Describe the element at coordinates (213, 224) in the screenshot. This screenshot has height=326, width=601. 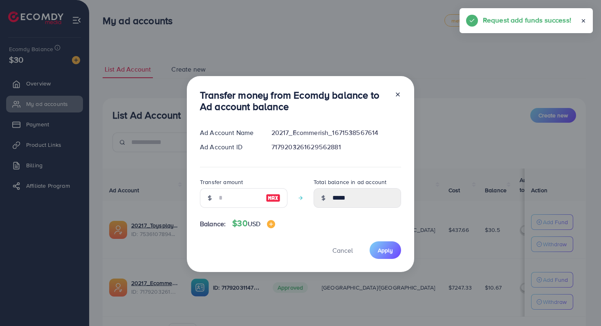
I see `span: Balance:` at that location.